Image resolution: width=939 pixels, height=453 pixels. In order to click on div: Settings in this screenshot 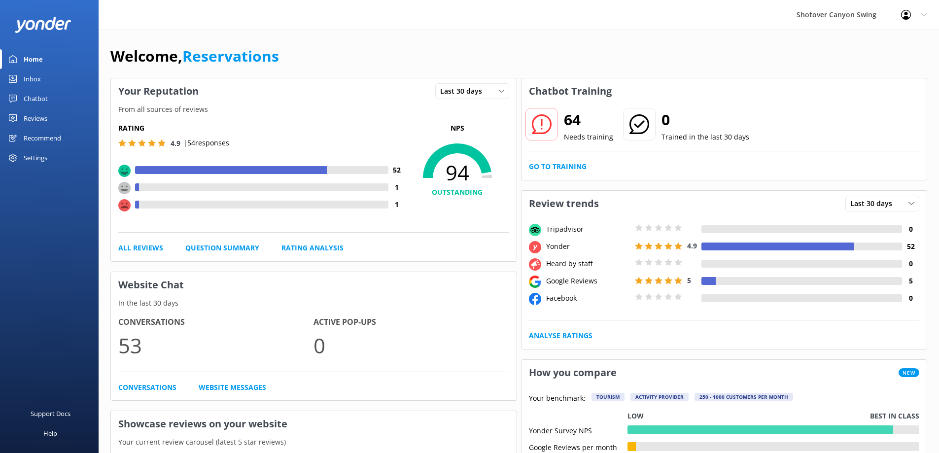, I will do `click(36, 158)`.